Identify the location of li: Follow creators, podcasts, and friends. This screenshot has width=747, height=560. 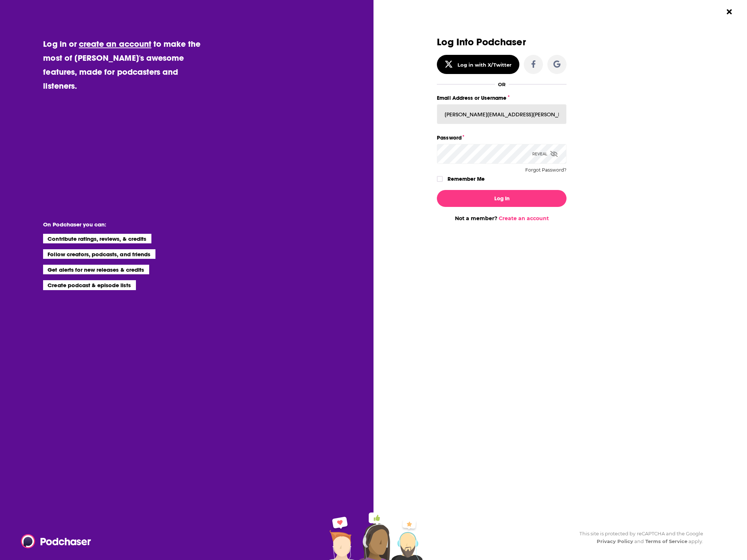
(99, 254).